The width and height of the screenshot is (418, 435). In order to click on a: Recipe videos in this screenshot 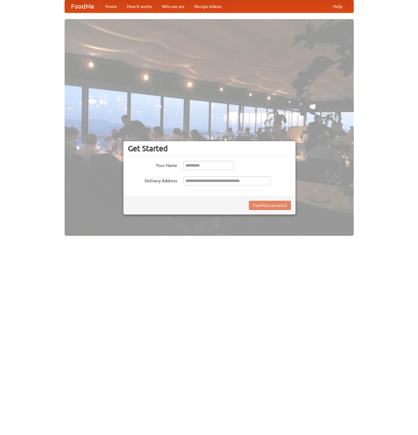, I will do `click(208, 6)`.